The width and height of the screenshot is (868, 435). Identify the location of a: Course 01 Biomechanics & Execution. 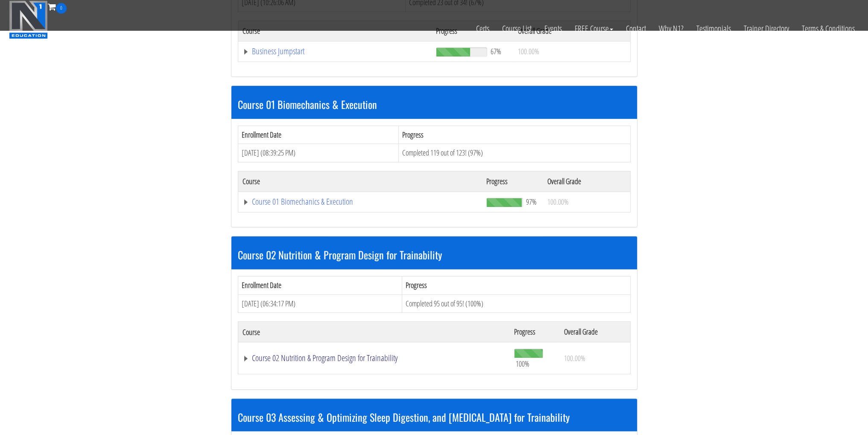
(360, 201).